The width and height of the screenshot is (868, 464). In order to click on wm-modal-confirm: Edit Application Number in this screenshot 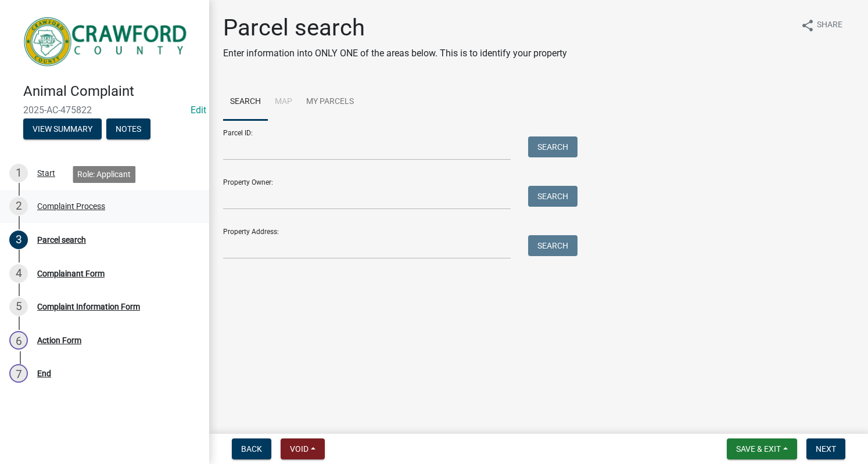, I will do `click(198, 110)`.